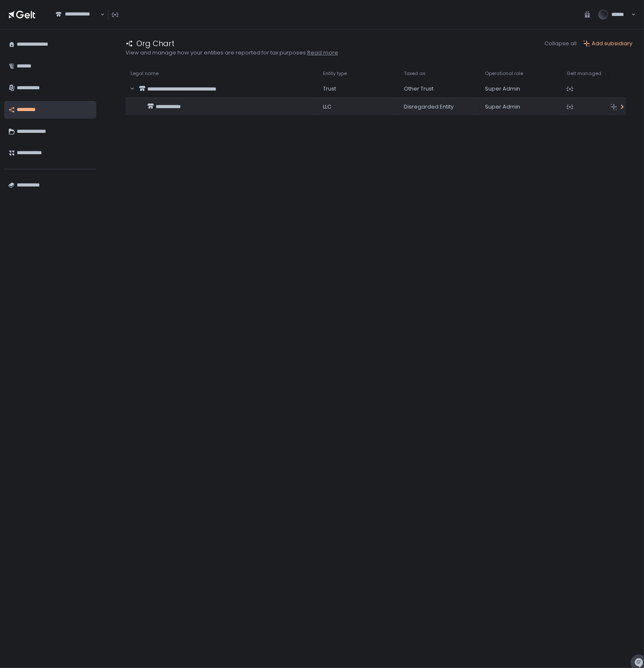 This screenshot has width=644, height=668. I want to click on div: Search for option, so click(78, 14).